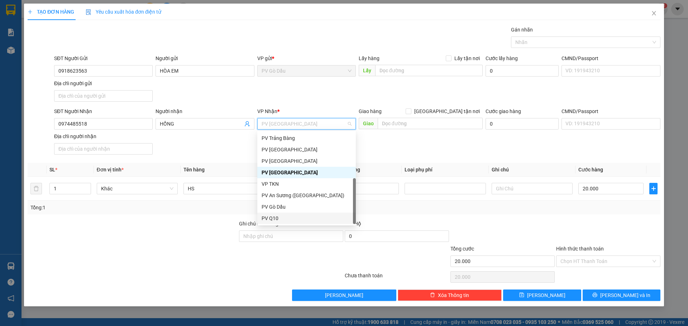 Image resolution: width=688 pixels, height=326 pixels. What do you see at coordinates (137, 189) in the screenshot?
I see `span: Khác` at bounding box center [137, 189].